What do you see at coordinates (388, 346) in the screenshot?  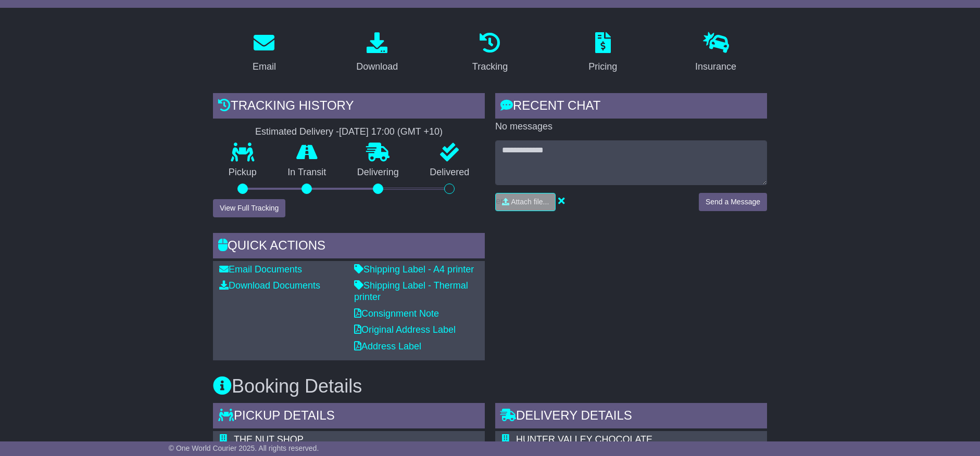 I see `a: Address Label` at bounding box center [388, 346].